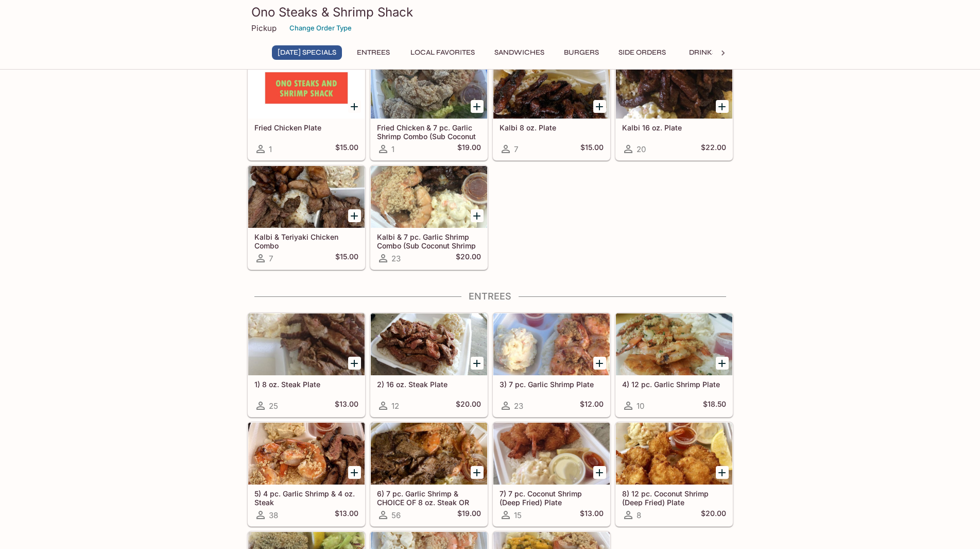  I want to click on span: 15, so click(517, 515).